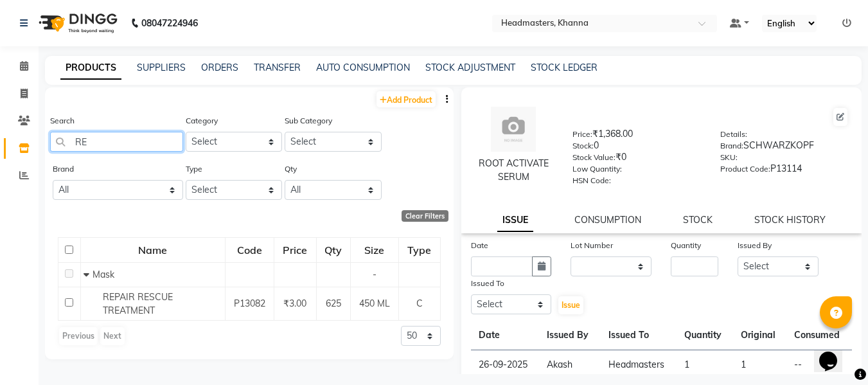 The width and height of the screenshot is (868, 385). What do you see at coordinates (117, 141) in the screenshot?
I see `input: Search by product name or code` at bounding box center [117, 141].